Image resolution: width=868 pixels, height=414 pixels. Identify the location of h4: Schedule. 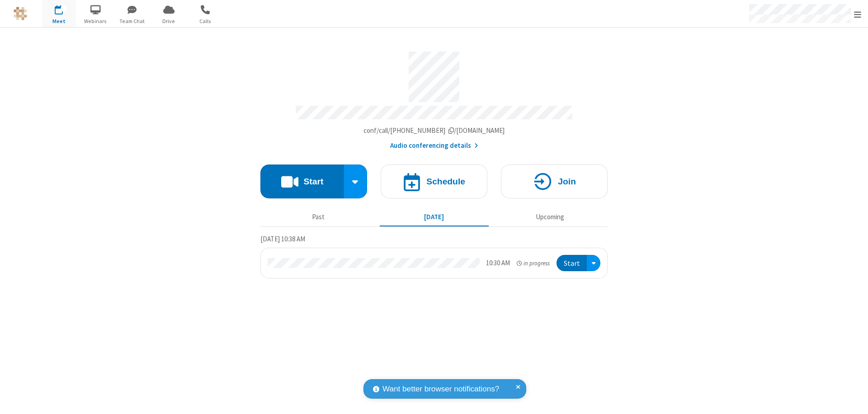
(446, 181).